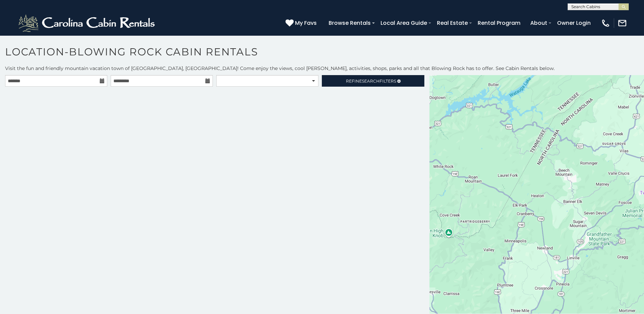 The height and width of the screenshot is (314, 644). What do you see at coordinates (87, 23) in the screenshot?
I see `img: White-1-2.png` at bounding box center [87, 23].